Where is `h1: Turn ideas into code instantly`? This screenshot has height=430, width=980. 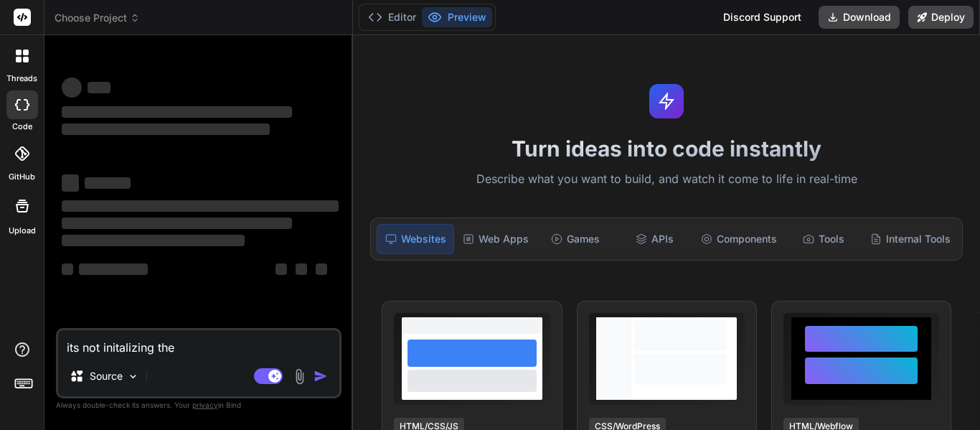 h1: Turn ideas into code instantly is located at coordinates (666, 149).